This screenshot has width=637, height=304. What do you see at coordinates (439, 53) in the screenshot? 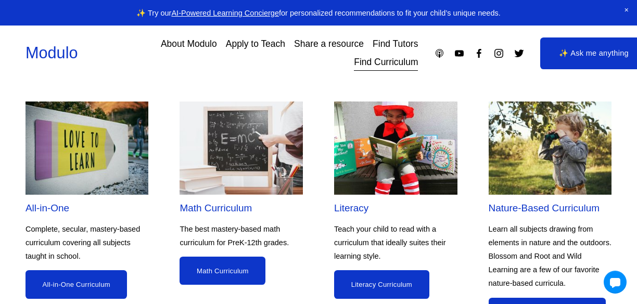
I see `a: Apple Podcasts` at bounding box center [439, 53].